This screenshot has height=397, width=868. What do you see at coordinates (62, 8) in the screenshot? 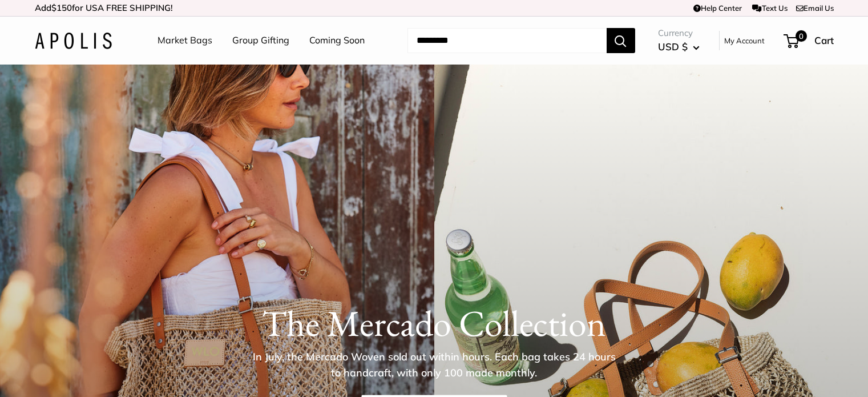
I see `span: $150` at bounding box center [62, 8].